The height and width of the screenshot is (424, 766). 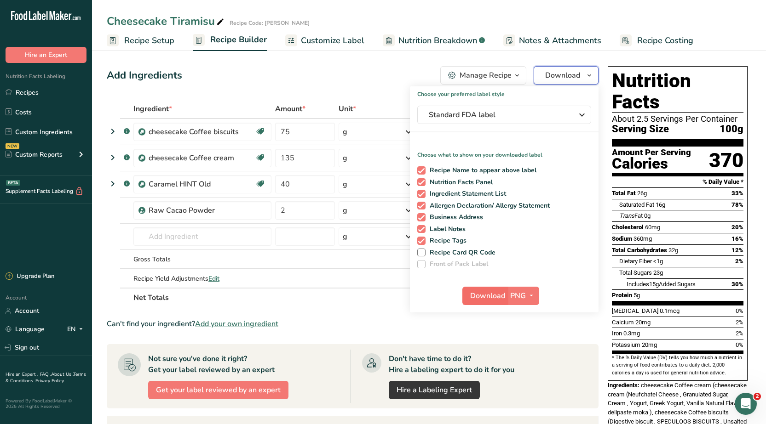 What do you see at coordinates (635, 273) in the screenshot?
I see `span: Total Sugars` at bounding box center [635, 273].